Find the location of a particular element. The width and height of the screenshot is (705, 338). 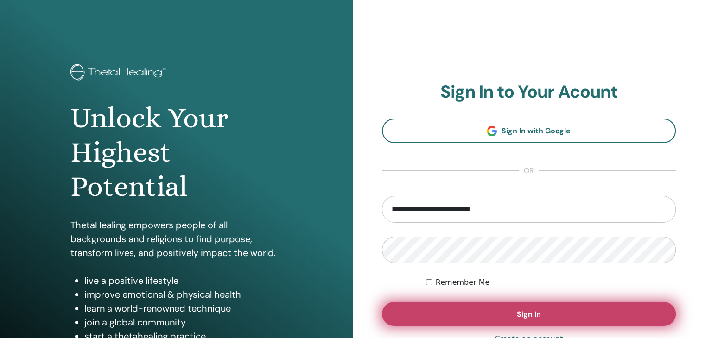

label: Remember Me is located at coordinates (463, 283).